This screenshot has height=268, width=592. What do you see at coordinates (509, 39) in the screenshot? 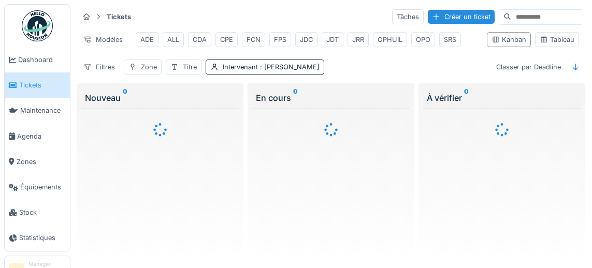
I see `div: Kanban` at bounding box center [509, 39].